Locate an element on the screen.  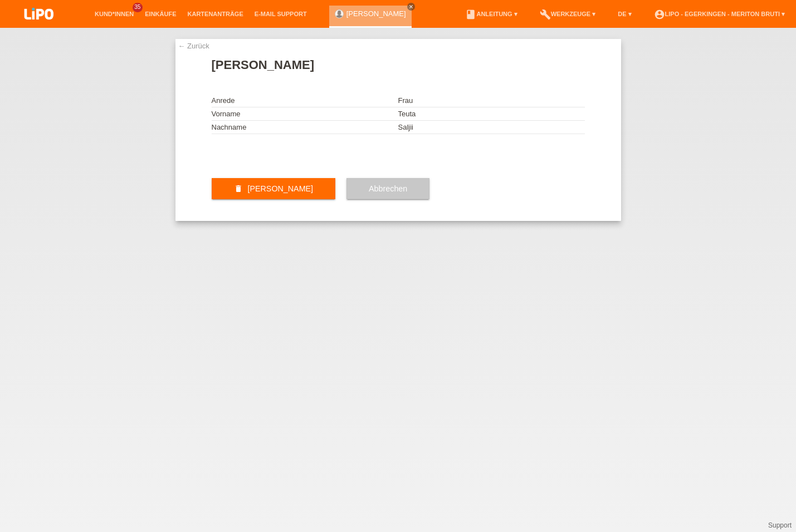
a: Kartenanträge is located at coordinates (215, 14).